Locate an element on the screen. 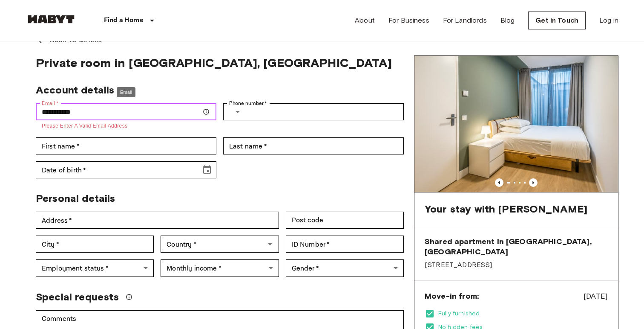 This screenshot has height=329, width=644. p: Please enter a valid email address is located at coordinates (126, 126).